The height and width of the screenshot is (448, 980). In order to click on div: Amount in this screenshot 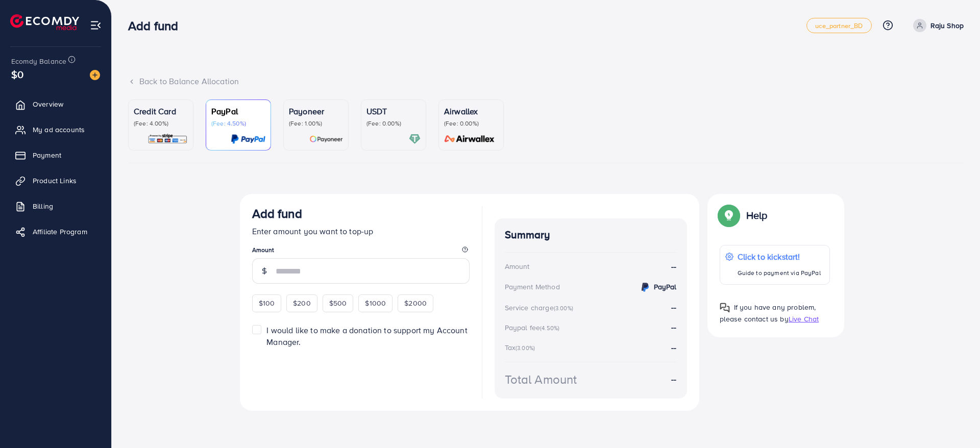, I will do `click(518, 266)`.